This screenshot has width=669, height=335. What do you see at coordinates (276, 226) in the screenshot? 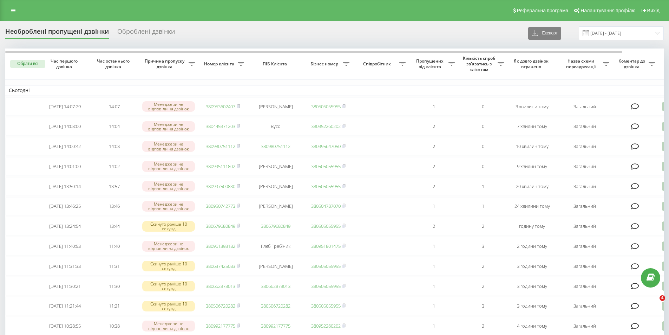
I see `a: 380679680849` at bounding box center [276, 226].